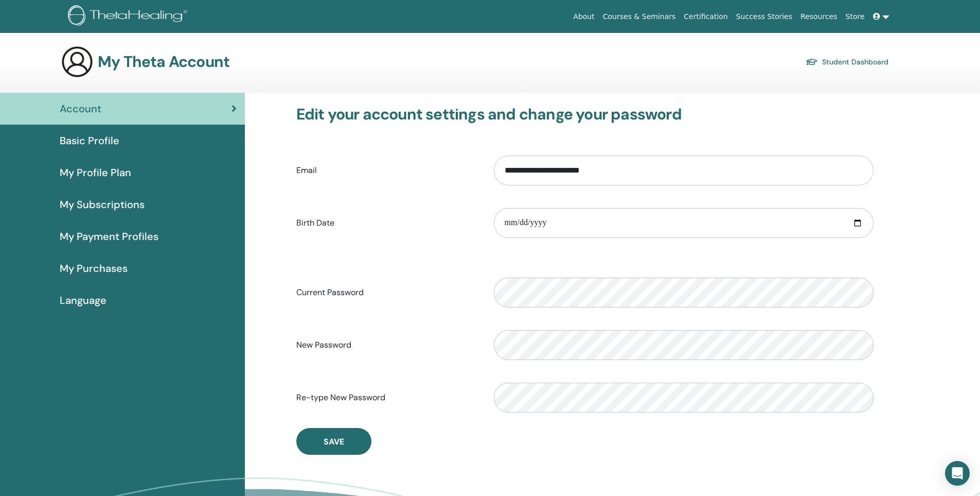 The height and width of the screenshot is (496, 980). I want to click on a: Certification, so click(705, 16).